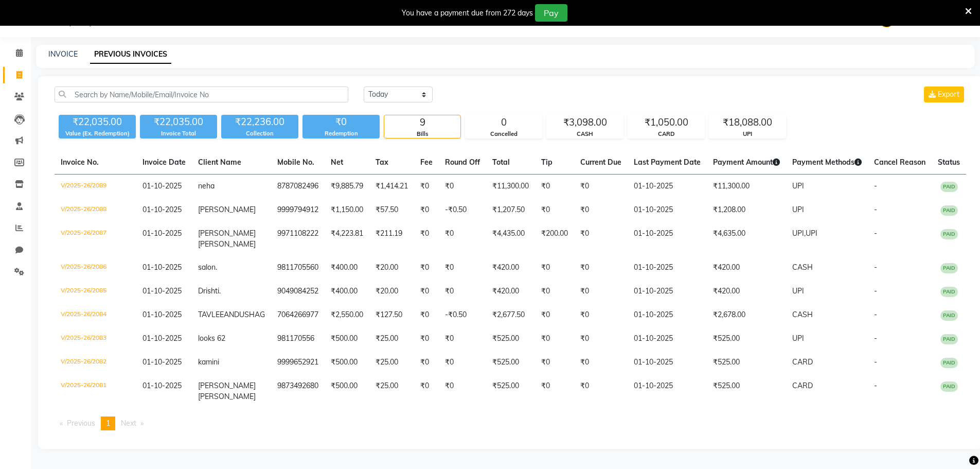  What do you see at coordinates (747, 162) in the screenshot?
I see `span: Payment Amount` at bounding box center [747, 162].